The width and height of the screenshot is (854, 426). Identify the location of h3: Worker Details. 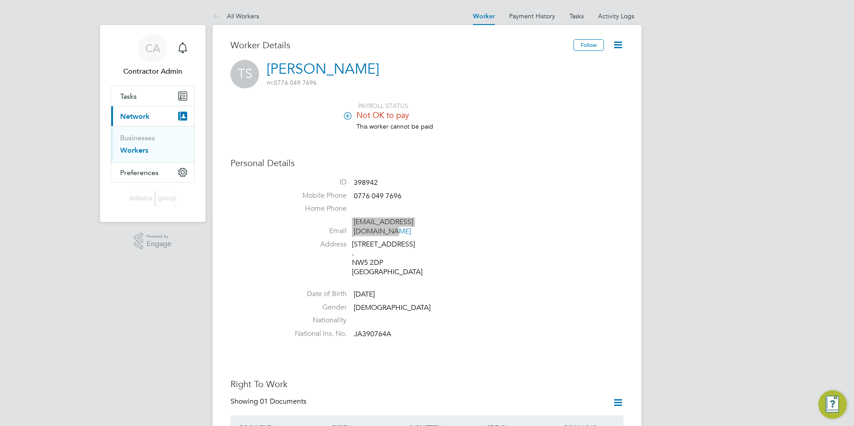
(402, 45).